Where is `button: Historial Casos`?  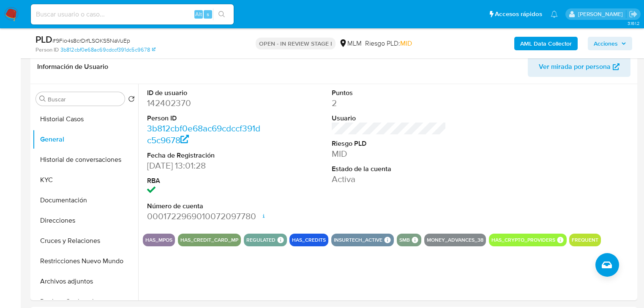
button: Historial Casos is located at coordinates (85, 119).